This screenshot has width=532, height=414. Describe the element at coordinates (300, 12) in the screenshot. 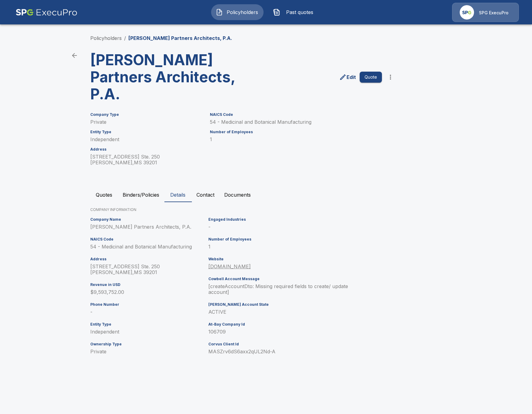

I see `span: Past quotes` at that location.